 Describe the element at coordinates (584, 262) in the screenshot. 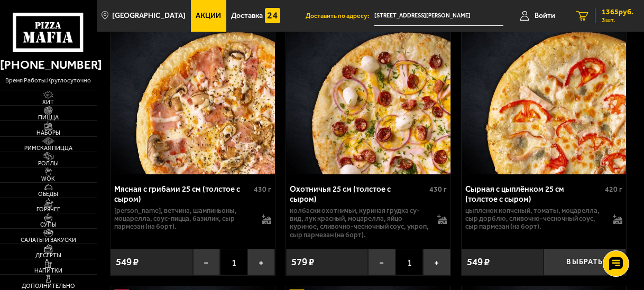

I see `button: Выбрать` at that location.